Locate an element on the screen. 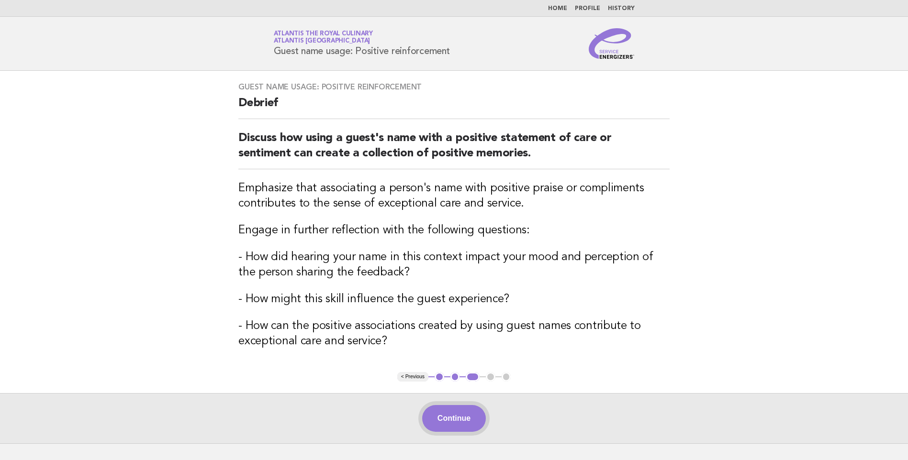 This screenshot has height=460, width=908. img: Service Energizers is located at coordinates (611, 44).